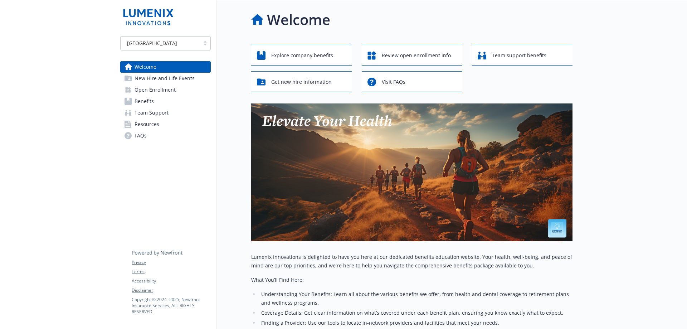 The height and width of the screenshot is (329, 687). Describe the element at coordinates (412, 55) in the screenshot. I see `button: Review open enrollment info` at that location.